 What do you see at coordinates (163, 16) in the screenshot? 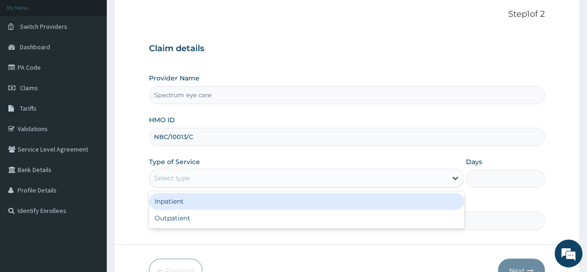
I see `div: Minimize live chat window` at bounding box center [163, 16].